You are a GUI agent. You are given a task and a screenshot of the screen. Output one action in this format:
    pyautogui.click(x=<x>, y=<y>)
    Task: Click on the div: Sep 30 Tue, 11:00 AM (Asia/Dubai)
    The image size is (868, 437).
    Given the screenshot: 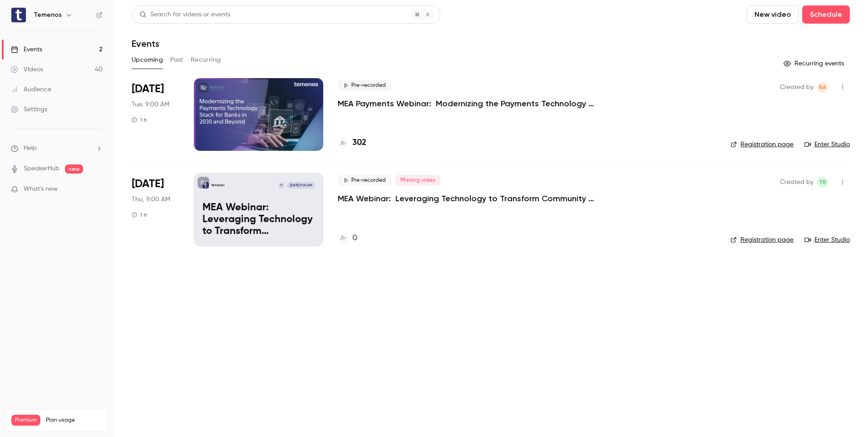 What is the action you would take?
    pyautogui.click(x=155, y=115)
    